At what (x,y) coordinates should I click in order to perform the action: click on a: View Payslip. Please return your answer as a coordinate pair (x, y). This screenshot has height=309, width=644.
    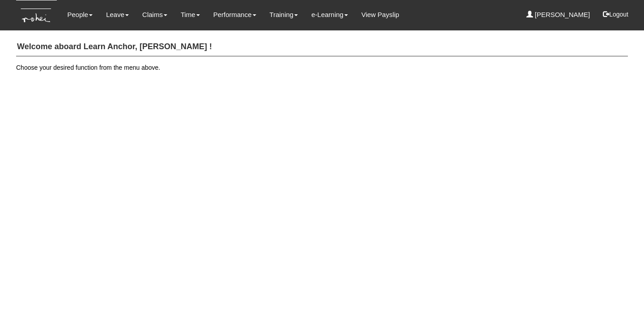
    Looking at the image, I should click on (380, 15).